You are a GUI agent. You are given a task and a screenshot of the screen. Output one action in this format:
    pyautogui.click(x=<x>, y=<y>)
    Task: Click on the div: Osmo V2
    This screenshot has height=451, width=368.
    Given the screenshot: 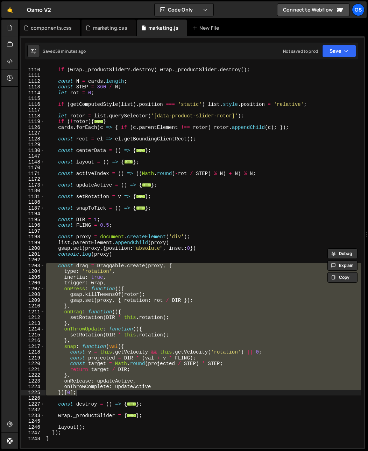 What is the action you would take?
    pyautogui.click(x=39, y=10)
    